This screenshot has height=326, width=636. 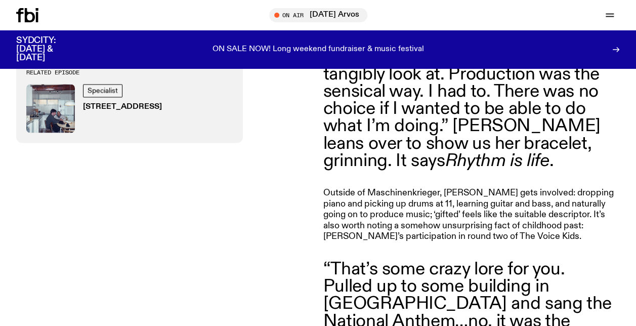 What do you see at coordinates (469, 92) in the screenshot?
I see `blockquote: “I knew I wanted to make noise. I’m not going to just have these songs in my head that I can play...` at bounding box center [469, 92].